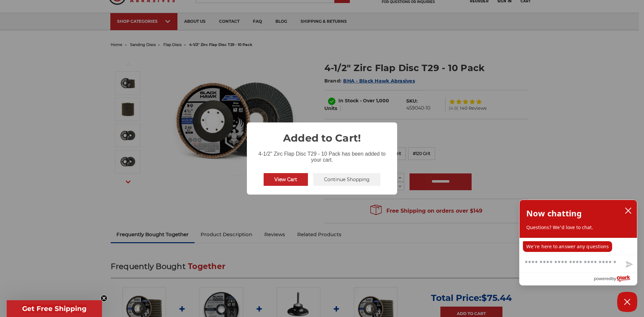  What do you see at coordinates (629, 265) in the screenshot?
I see `button: Send message` at bounding box center [629, 265].